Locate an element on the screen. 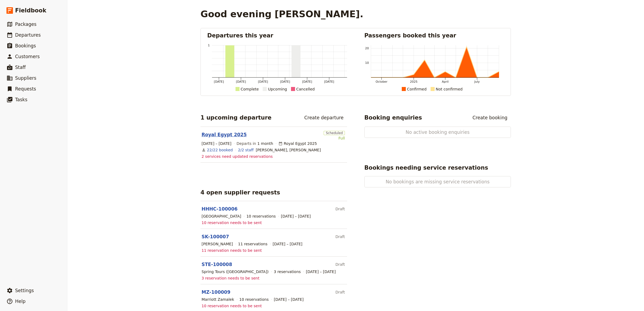 The image size is (644, 311). span: 11 reservation needs to be sent is located at coordinates (232, 250).